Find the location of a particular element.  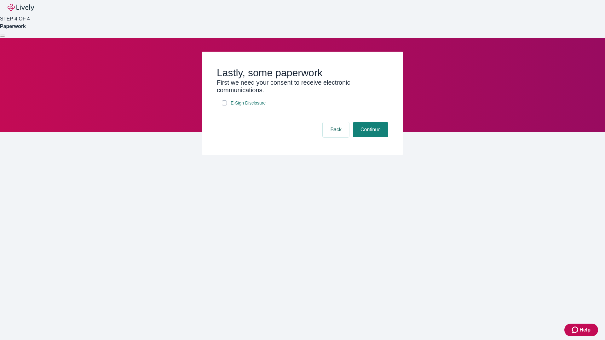

h3: First we need your consent to receive electronic communications. is located at coordinates (302, 86).